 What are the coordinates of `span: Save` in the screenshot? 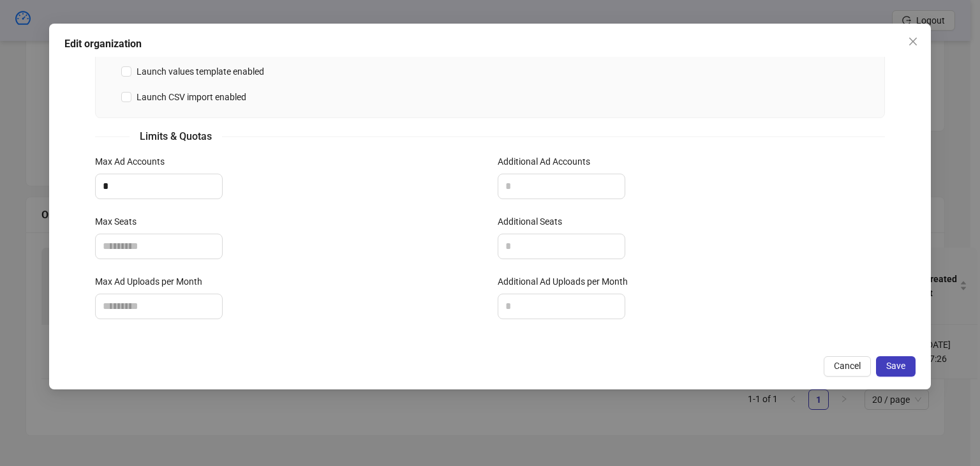 It's located at (896, 366).